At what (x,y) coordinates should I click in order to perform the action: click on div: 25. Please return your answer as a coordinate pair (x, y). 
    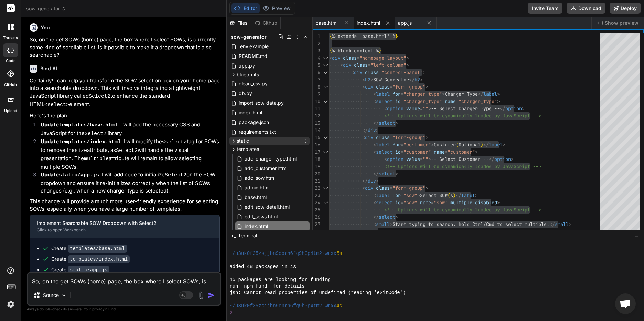
    Looking at the image, I should click on (317, 210).